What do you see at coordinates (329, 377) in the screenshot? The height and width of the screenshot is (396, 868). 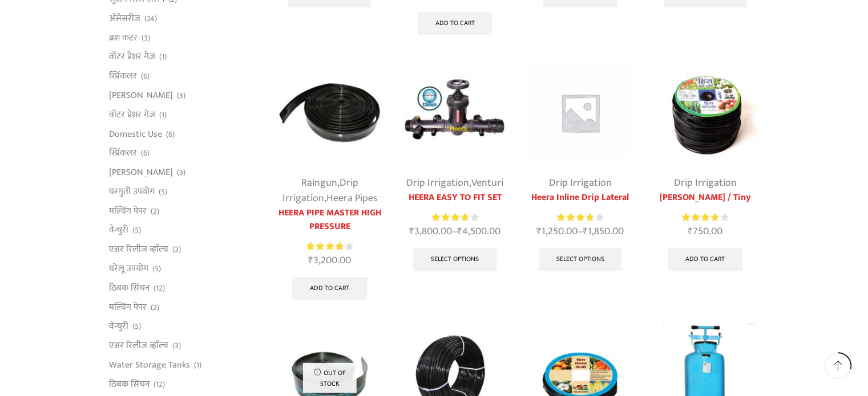 I see `p: Out of stock` at bounding box center [329, 377].